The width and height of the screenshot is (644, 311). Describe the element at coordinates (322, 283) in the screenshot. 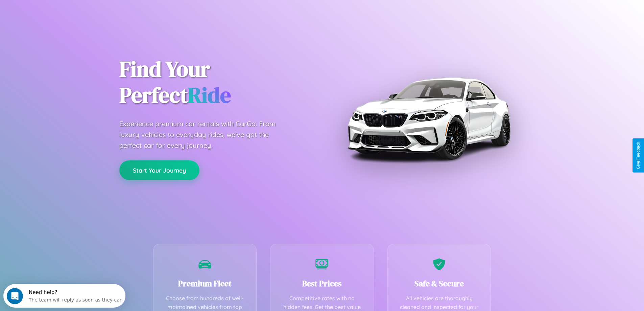

I see `h3: Best Prices` at that location.